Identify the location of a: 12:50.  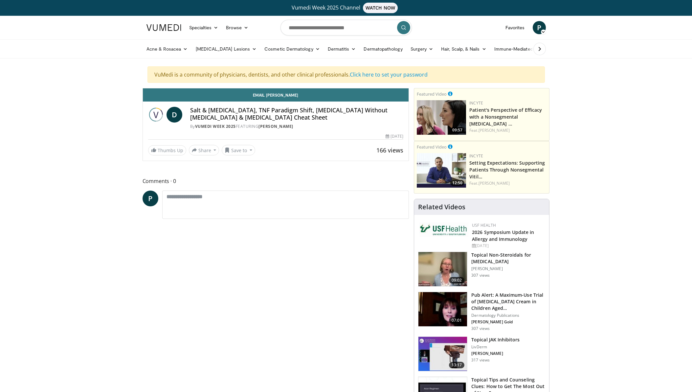
(442, 170).